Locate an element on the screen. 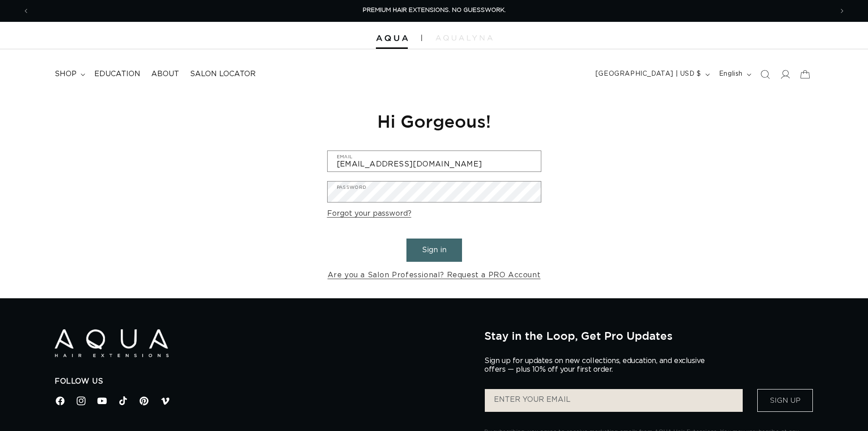 The image size is (868, 431). span: PREMIUM HAIR EXTENSIONS. NO GUESSWORK. is located at coordinates (434, 10).